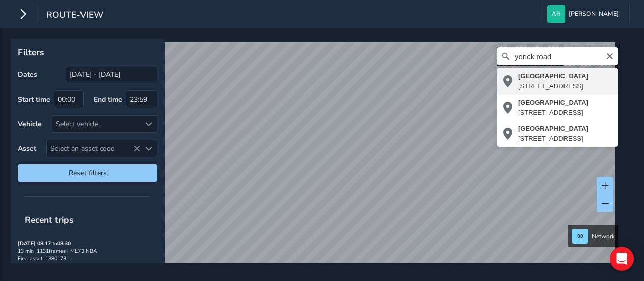  What do you see at coordinates (556, 13) in the screenshot?
I see `img: diamond-layout` at bounding box center [556, 13].